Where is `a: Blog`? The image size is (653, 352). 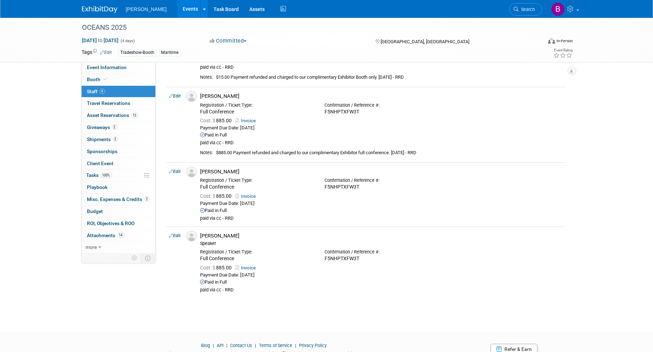 a: Blog is located at coordinates (205, 346).